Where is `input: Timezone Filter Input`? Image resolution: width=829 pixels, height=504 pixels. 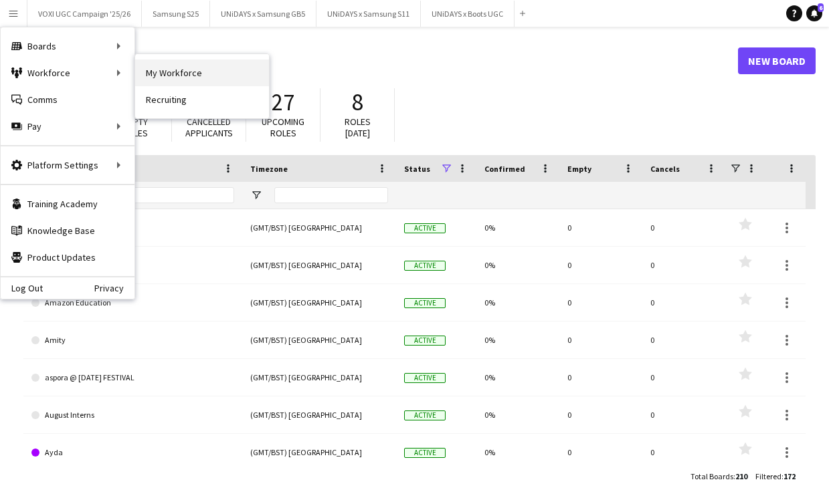
input: Timezone Filter Input is located at coordinates (331, 196).